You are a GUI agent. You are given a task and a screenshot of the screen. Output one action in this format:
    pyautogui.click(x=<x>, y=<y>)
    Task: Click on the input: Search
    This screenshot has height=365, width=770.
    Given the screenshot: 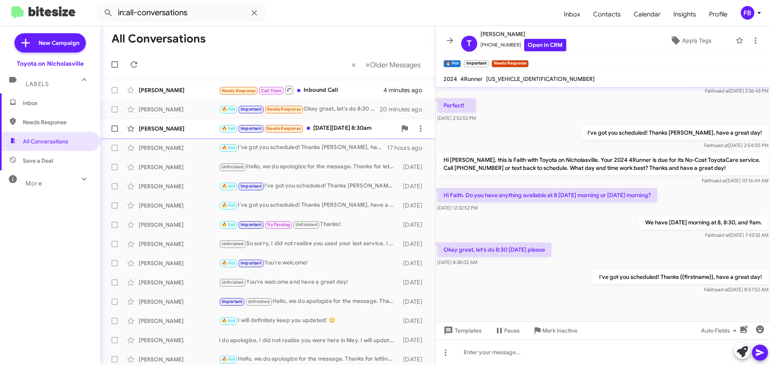 What is the action you would take?
    pyautogui.click(x=181, y=13)
    